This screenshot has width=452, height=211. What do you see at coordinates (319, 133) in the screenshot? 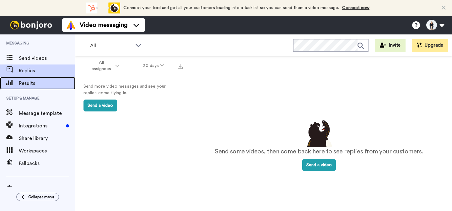
I see `img: results-emptystates.png` at bounding box center [319, 133].